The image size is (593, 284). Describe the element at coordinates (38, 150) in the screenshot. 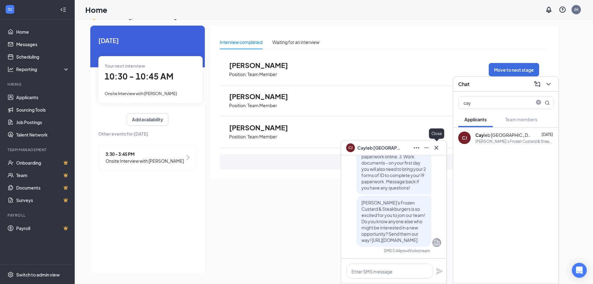

I see `div: Team Management` at that location.